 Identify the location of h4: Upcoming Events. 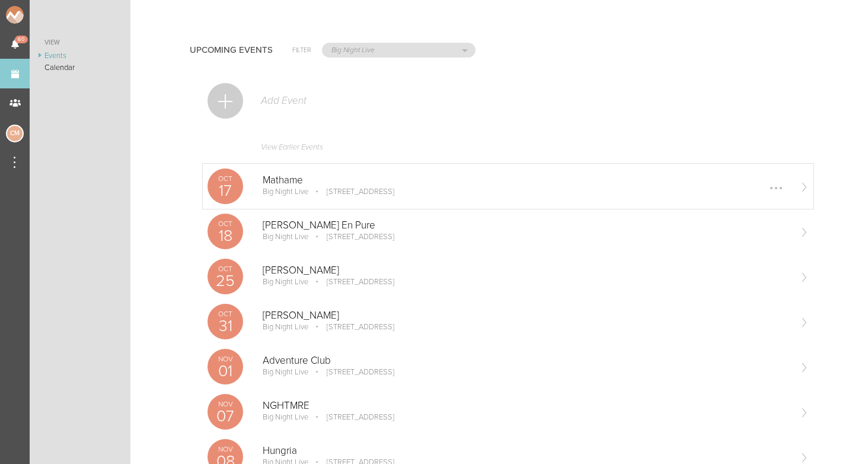
(231, 50).